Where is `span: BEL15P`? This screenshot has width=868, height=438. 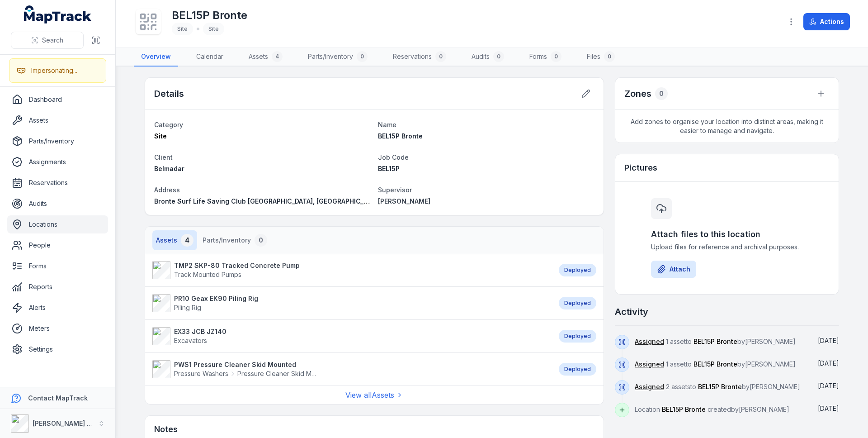 span: BEL15P is located at coordinates (389, 169).